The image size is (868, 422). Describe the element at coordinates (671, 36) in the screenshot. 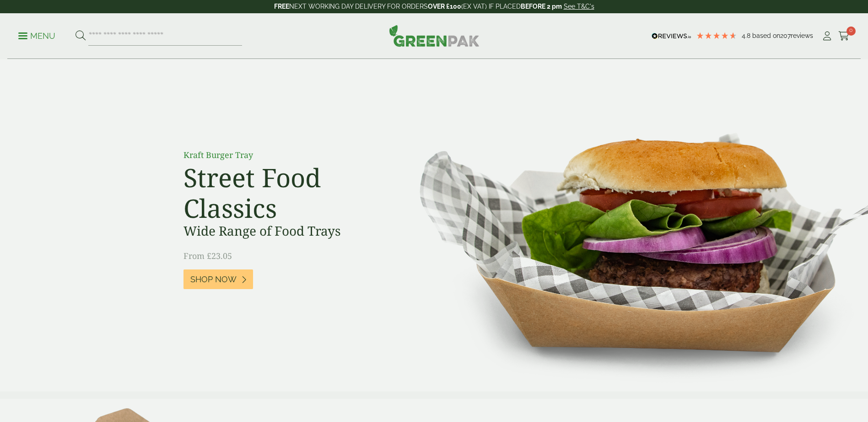

I see `img: REVIEWS.io` at that location.